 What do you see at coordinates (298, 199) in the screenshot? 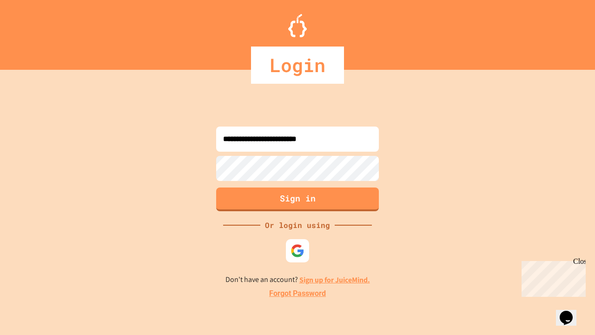
I see `button: Sign in` at bounding box center [298, 199].